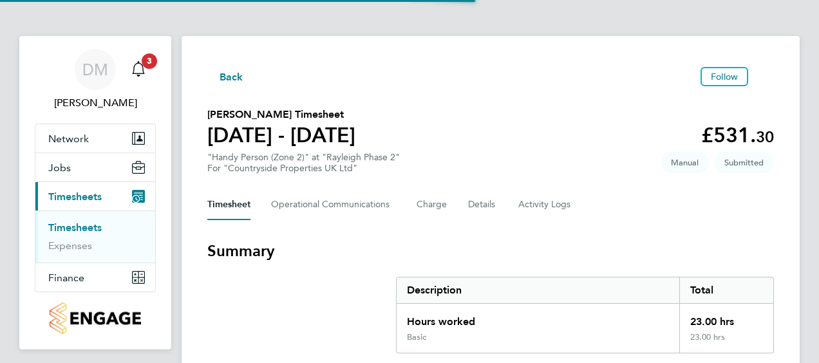 This screenshot has width=819, height=363. What do you see at coordinates (333, 205) in the screenshot?
I see `button: Operational Communications` at bounding box center [333, 205].